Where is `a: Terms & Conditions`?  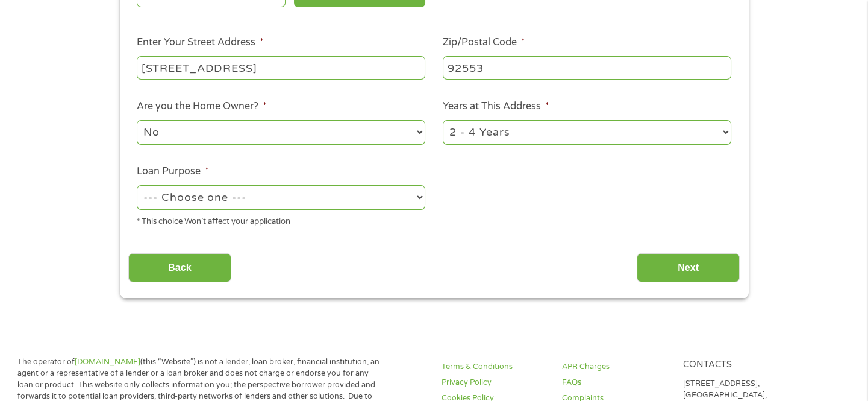 a: Terms & Conditions is located at coordinates (495, 366).